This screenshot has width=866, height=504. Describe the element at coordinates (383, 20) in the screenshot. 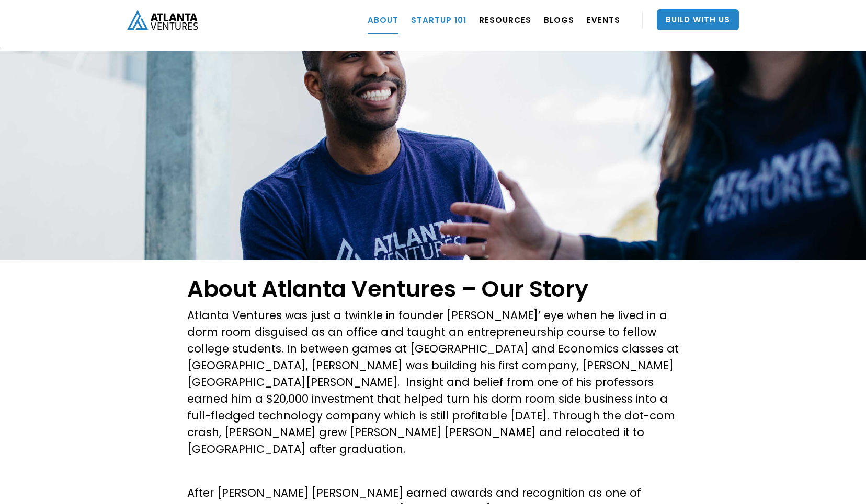

I see `a: ABOUT` at that location.